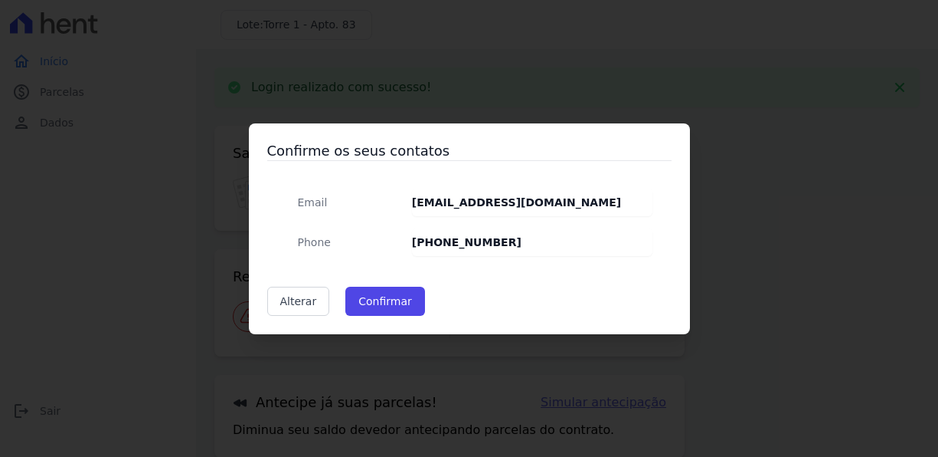 The height and width of the screenshot is (457, 938). Describe the element at coordinates (314, 242) in the screenshot. I see `span: translation missing: pt-BR.public.contracts.modal.confirmation.phone` at that location.